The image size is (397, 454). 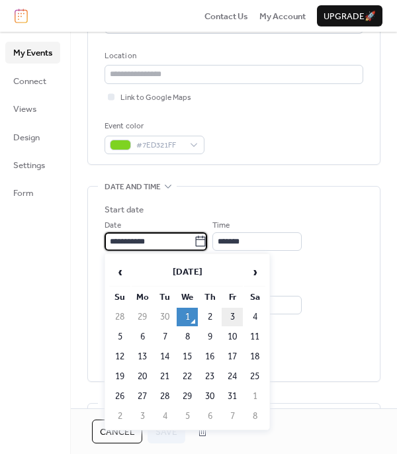 I want to click on td: 23, so click(x=210, y=377).